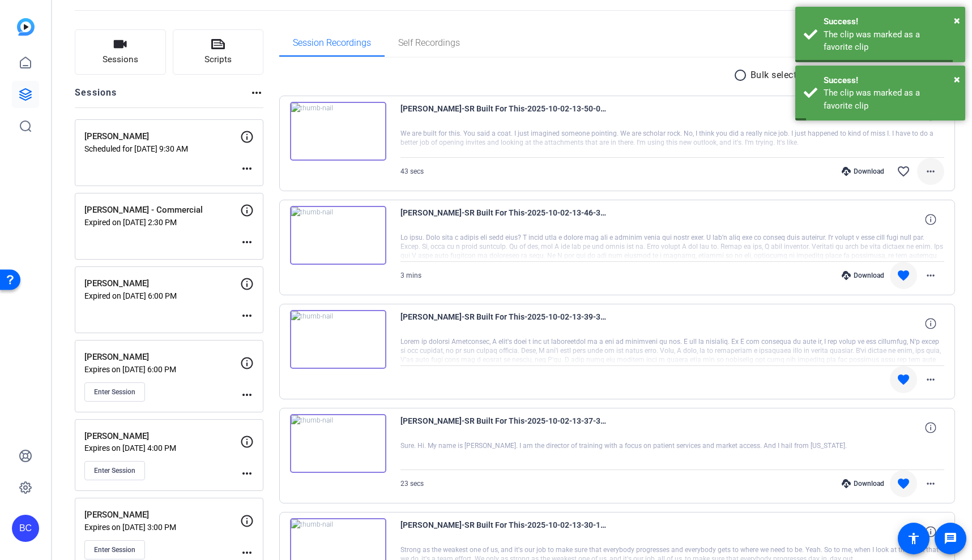 The width and height of the screenshot is (972, 560). I want to click on img: blue-gradient.svg, so click(25, 27).